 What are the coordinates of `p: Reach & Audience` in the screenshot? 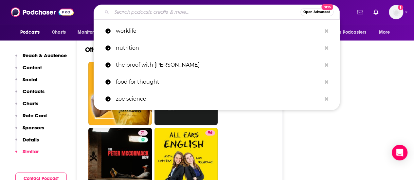 It's located at (44, 55).